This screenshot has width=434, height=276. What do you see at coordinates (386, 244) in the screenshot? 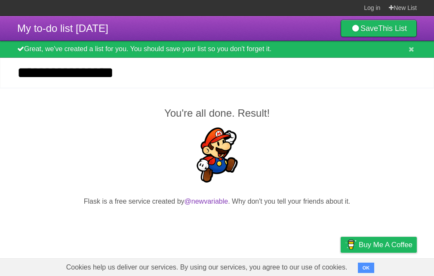
I see `span: Buy me a coffee` at bounding box center [386, 244].